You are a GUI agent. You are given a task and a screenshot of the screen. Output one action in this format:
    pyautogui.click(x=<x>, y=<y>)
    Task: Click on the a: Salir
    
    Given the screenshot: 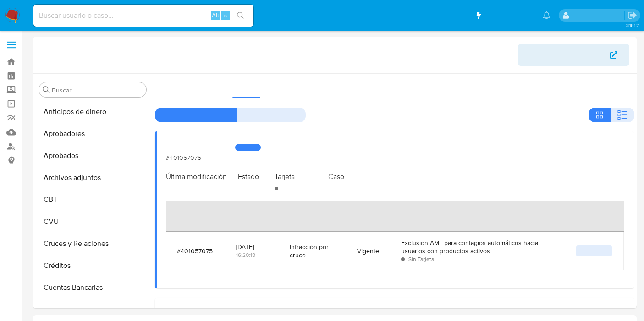 What is the action you would take?
    pyautogui.click(x=632, y=15)
    